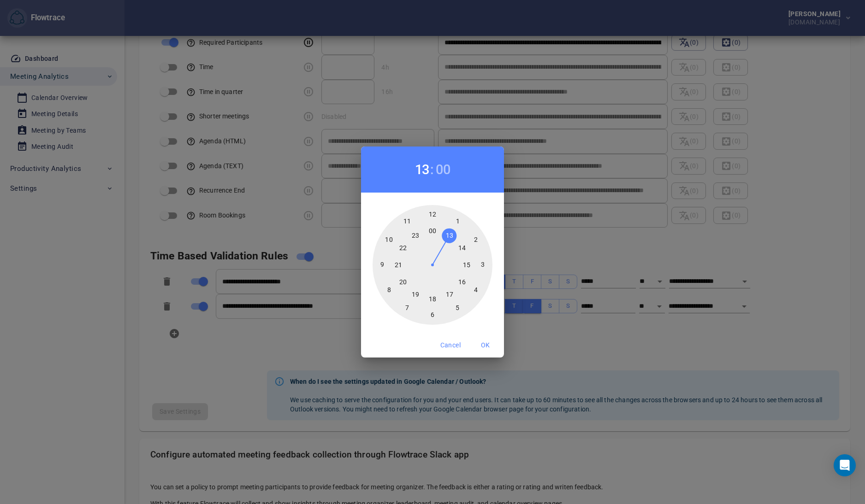 This screenshot has height=504, width=865. I want to click on h2: 00, so click(443, 170).